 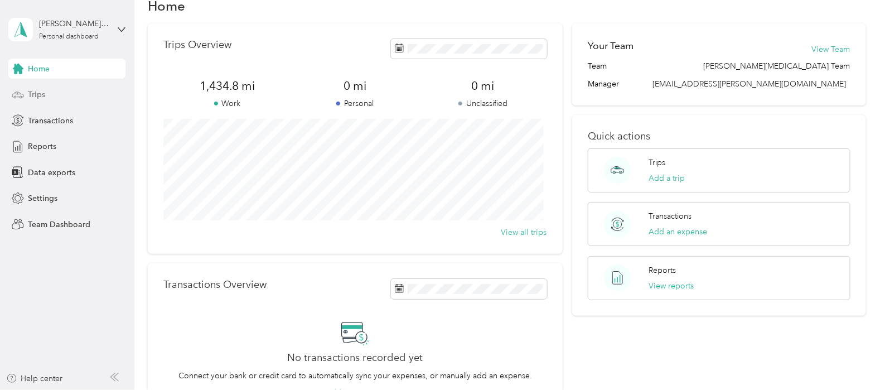 What do you see at coordinates (658, 162) in the screenshot?
I see `p: Trips` at bounding box center [658, 162].